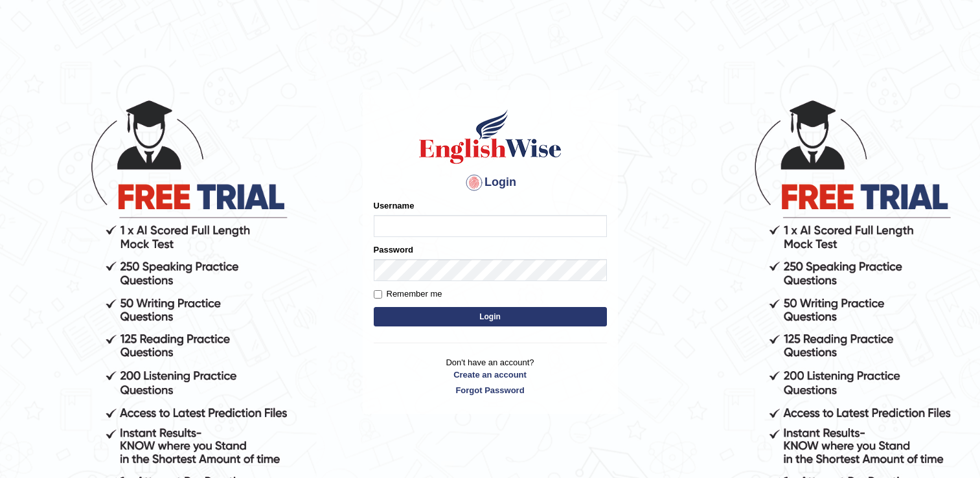  I want to click on a: Forgot Password, so click(490, 390).